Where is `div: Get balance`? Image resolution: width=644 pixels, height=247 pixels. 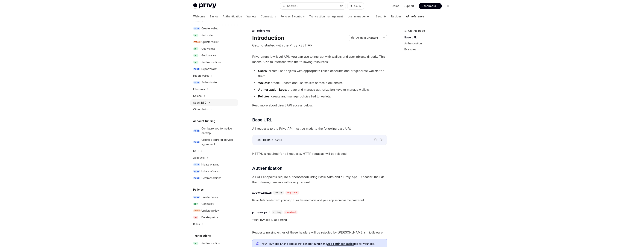
div: Get balance is located at coordinates (209, 55).